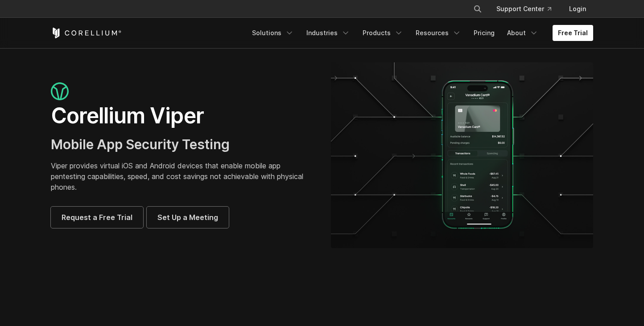 The height and width of the screenshot is (326, 644). What do you see at coordinates (572, 33) in the screenshot?
I see `a: Free Trial` at bounding box center [572, 33].